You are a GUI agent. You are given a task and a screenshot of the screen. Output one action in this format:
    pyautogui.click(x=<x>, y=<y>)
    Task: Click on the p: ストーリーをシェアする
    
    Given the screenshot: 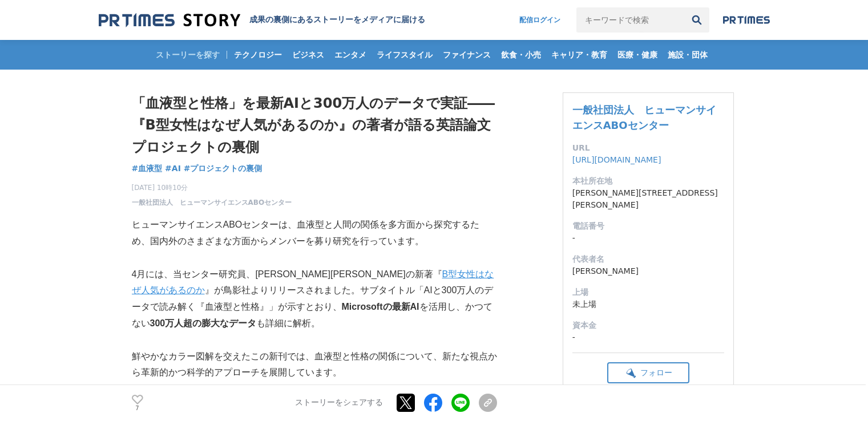 What is the action you would take?
    pyautogui.click(x=339, y=403)
    